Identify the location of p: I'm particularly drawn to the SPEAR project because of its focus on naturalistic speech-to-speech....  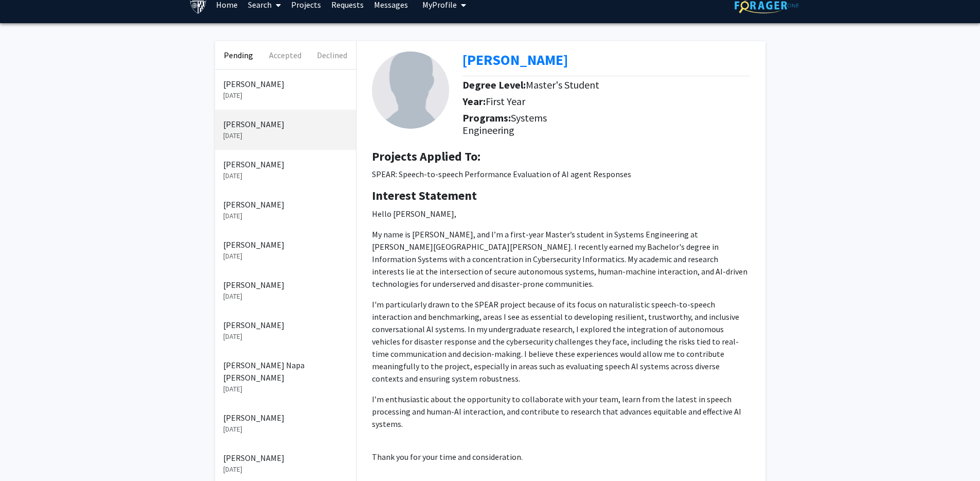
(561, 342).